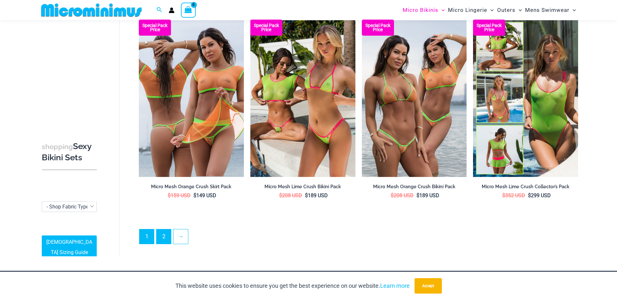 This screenshot has height=300, width=617. I want to click on h2: Micro Mesh Orange Crush Skirt Pack, so click(191, 187).